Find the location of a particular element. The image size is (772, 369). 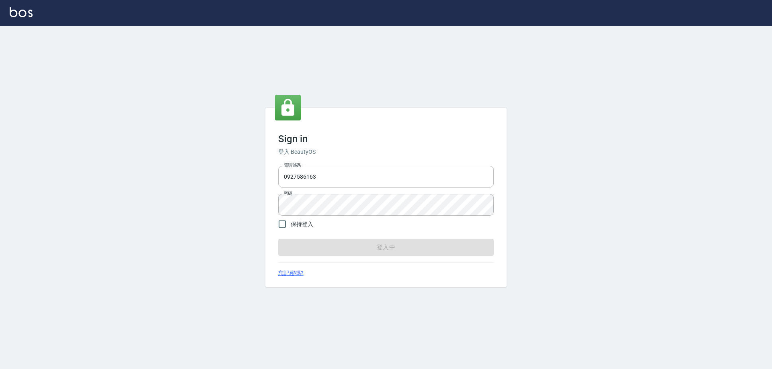

h3: Sign in is located at coordinates (386, 139).